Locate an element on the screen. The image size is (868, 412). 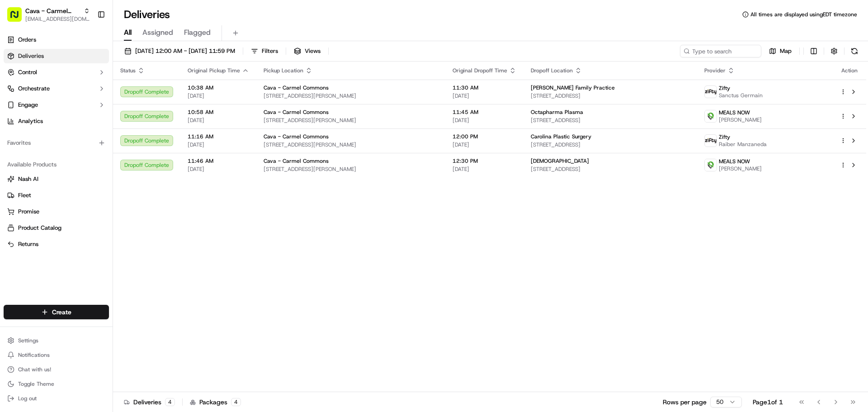
button: Cava - Carmel Commons is located at coordinates (52, 11).